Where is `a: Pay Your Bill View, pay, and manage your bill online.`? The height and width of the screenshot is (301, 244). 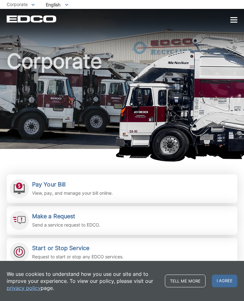
a: Pay Your Bill View, pay, and manage your bill online. is located at coordinates (122, 188).